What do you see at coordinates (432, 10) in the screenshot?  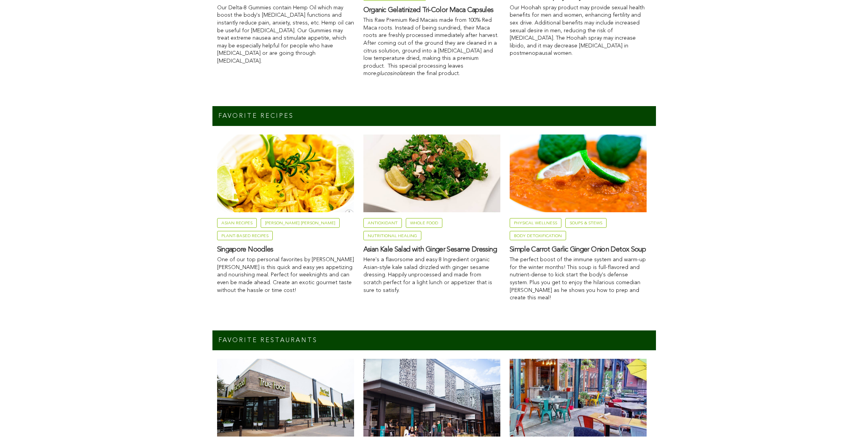 I see `h3: Organic Gelatinized Tri-Color Maca Capsules` at bounding box center [432, 10].